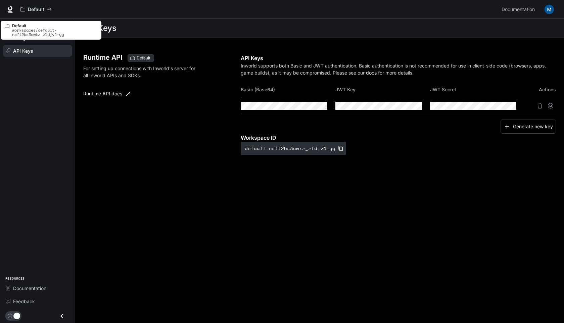  I want to click on span: Ctrl+Space |, so click(29, 188).